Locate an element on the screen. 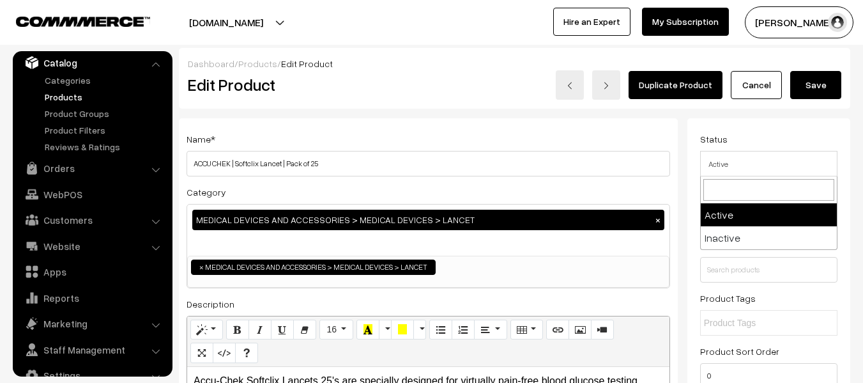 The height and width of the screenshot is (383, 863). li: Active is located at coordinates (768, 215).